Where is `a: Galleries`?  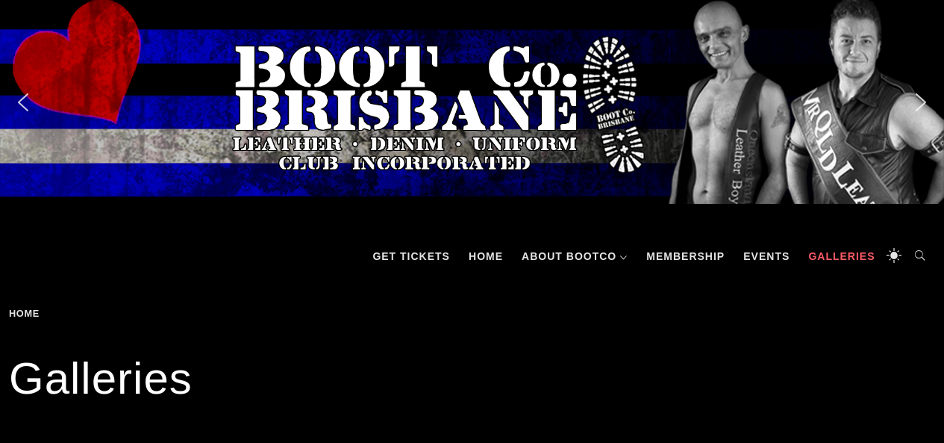 a: Galleries is located at coordinates (841, 256).